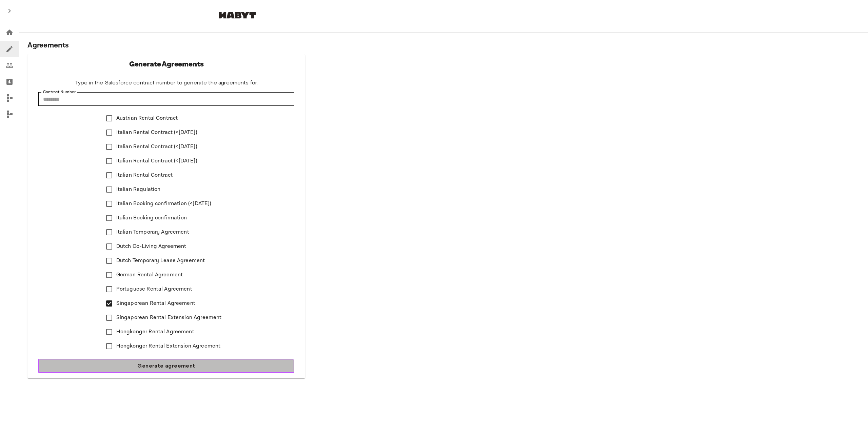 This screenshot has width=868, height=433. What do you see at coordinates (166, 365) in the screenshot?
I see `span: Generate agreement` at bounding box center [166, 365].